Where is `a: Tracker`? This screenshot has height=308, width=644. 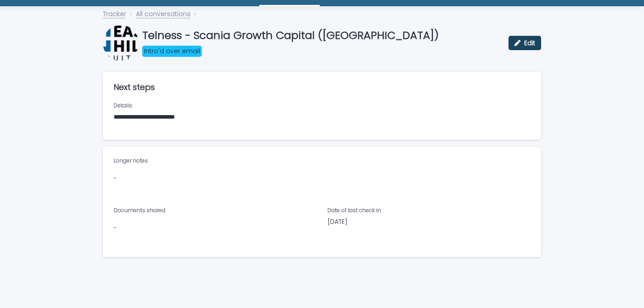
a: Tracker is located at coordinates (114, 13).